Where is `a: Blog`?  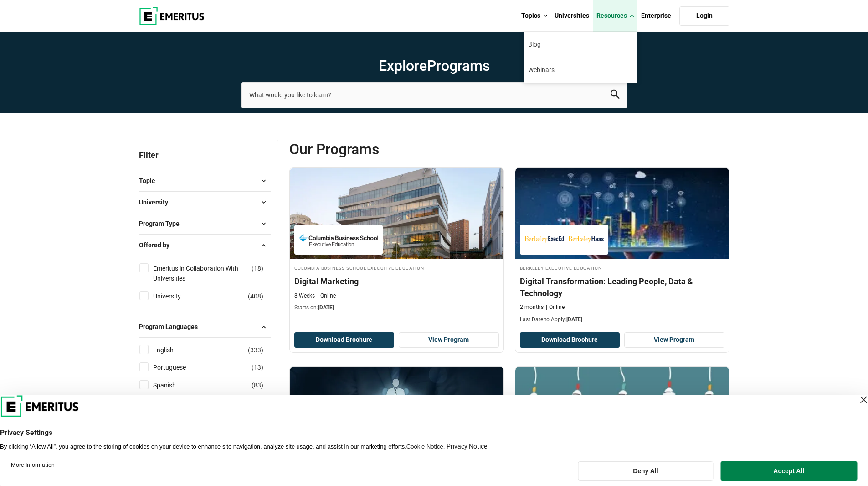 a: Blog is located at coordinates (580, 44).